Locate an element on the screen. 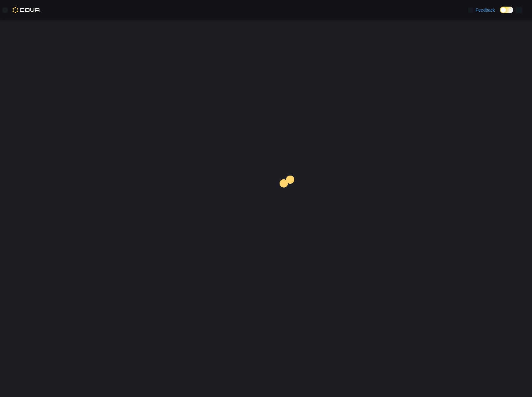 The width and height of the screenshot is (532, 397). input: Dark Mode is located at coordinates (506, 10).